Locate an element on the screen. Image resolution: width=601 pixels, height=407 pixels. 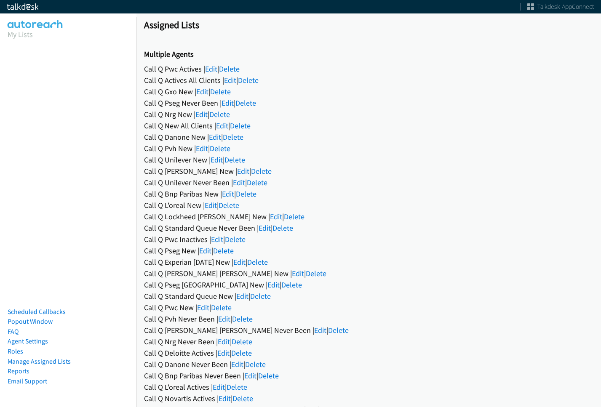
a: Email Support is located at coordinates (27, 381).